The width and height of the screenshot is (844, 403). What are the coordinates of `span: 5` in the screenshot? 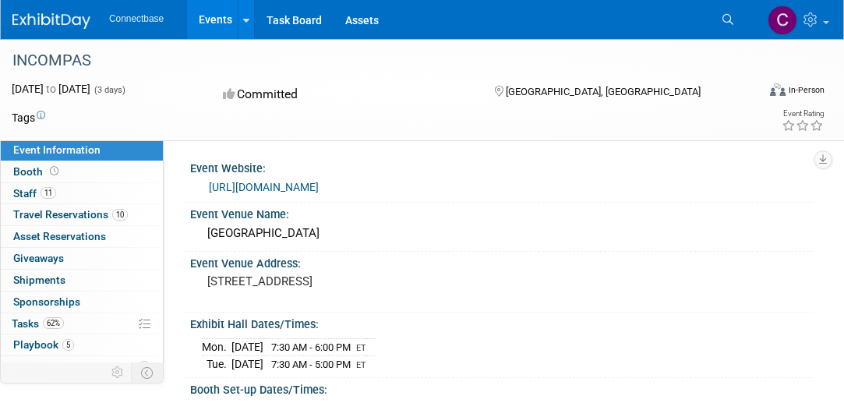 It's located at (68, 344).